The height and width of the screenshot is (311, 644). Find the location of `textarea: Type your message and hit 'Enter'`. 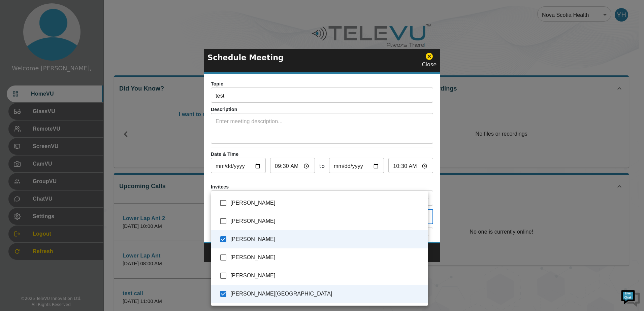

textarea: Type your message and hit 'Enter' is located at coordinates (66, 196).